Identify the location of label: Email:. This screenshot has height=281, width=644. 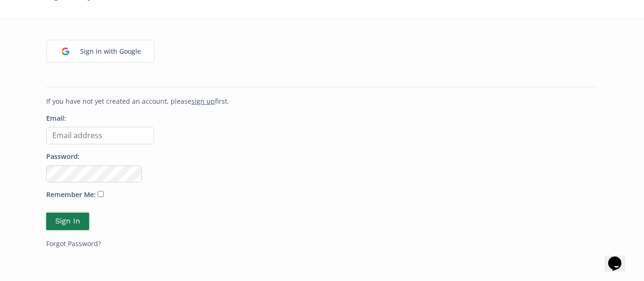
(56, 118).